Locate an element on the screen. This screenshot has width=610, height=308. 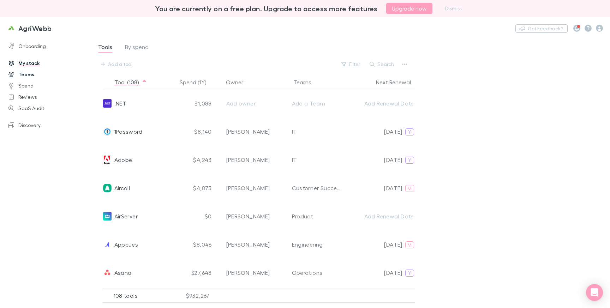
div: $0 is located at coordinates (197, 216).